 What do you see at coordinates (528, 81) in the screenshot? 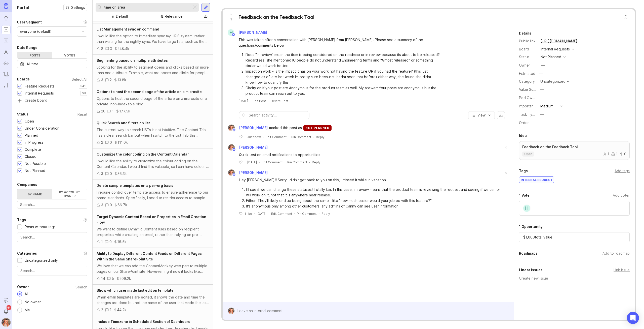
I see `div: Category` at bounding box center [528, 81].